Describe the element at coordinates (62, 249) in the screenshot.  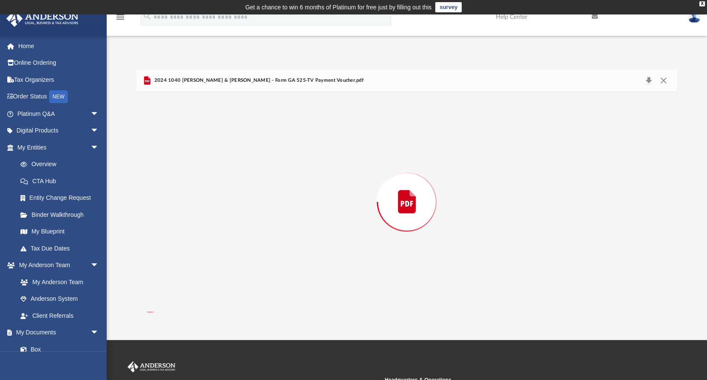
I see `a: Tax Due Dates` at that location.